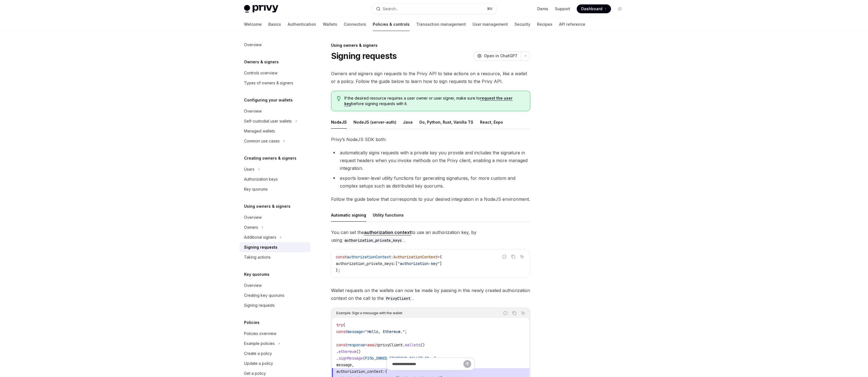  Describe the element at coordinates (356, 345) in the screenshot. I see `span: response` at that location.